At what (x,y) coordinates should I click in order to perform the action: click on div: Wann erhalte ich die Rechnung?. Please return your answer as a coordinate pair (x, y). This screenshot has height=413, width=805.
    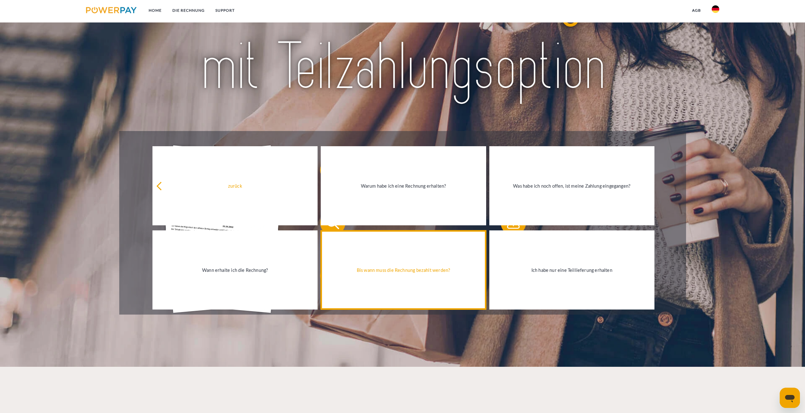
    Looking at the image, I should click on (235, 270).